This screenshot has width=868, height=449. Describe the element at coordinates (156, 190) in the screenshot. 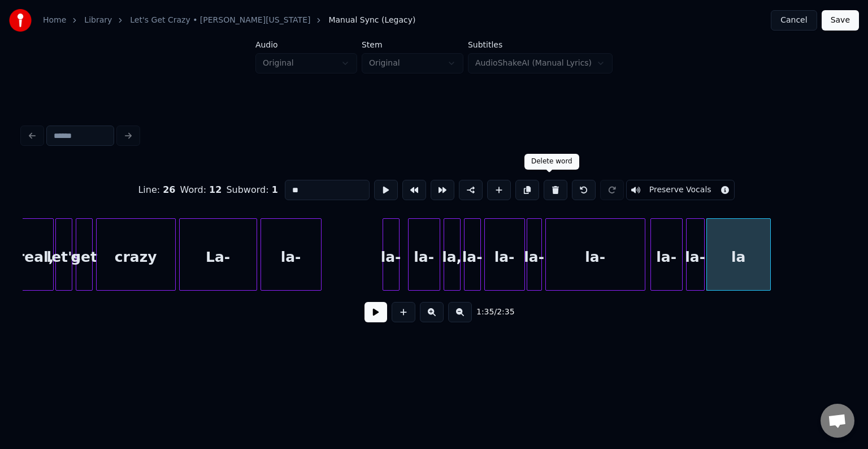

I see `div: Line :` at that location.